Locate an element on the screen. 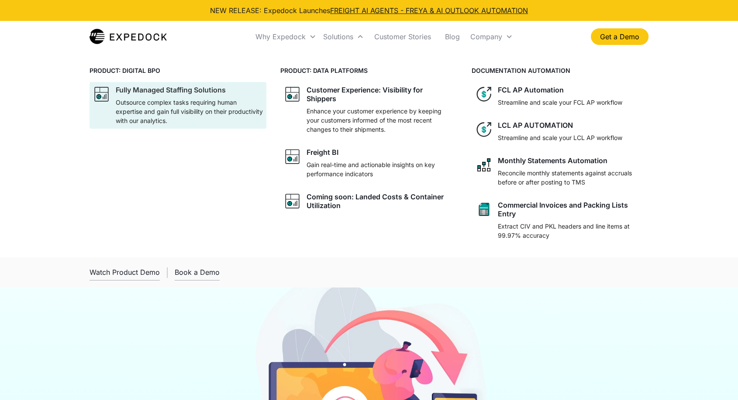  a: Blog is located at coordinates (452, 37).